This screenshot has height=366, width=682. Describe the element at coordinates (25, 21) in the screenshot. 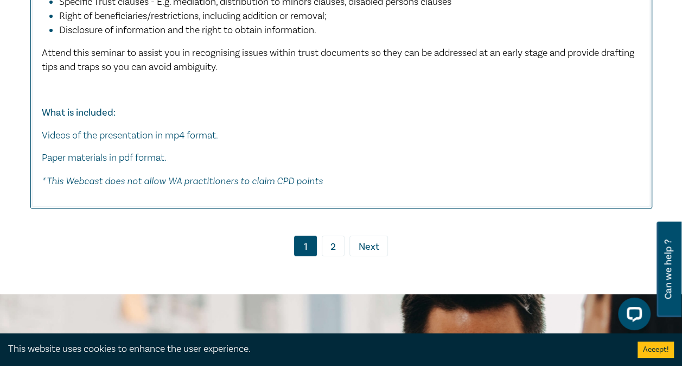

I see `button: Open LiveChat chat widget` at that location.